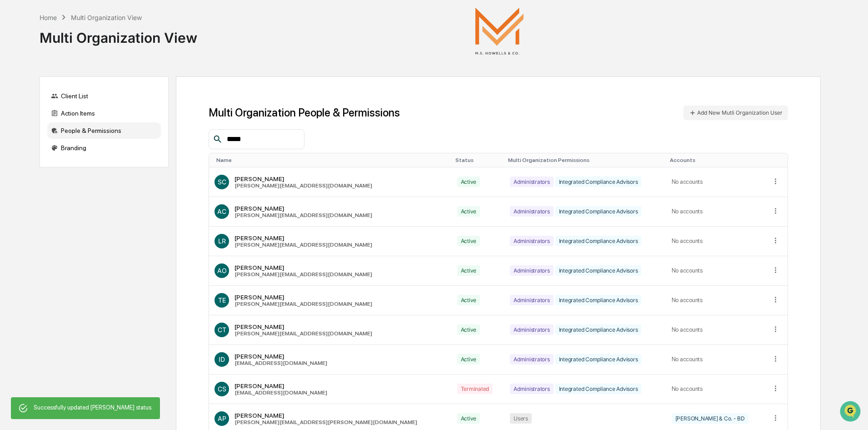  What do you see at coordinates (222, 211) in the screenshot?
I see `span: AC` at bounding box center [222, 211].